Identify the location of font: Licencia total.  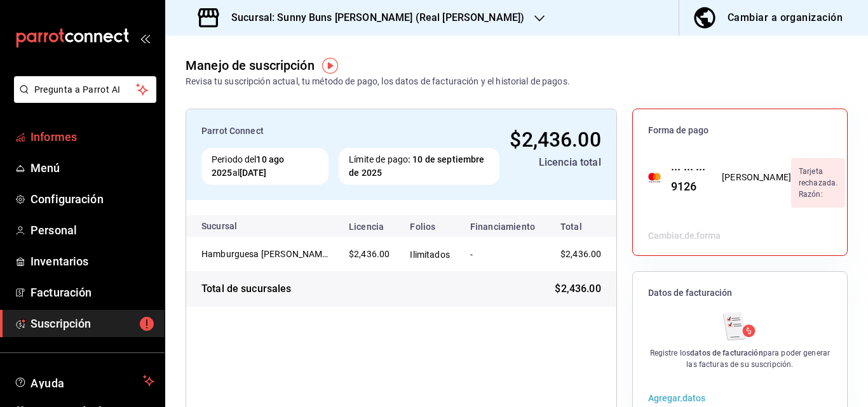
(570, 162).